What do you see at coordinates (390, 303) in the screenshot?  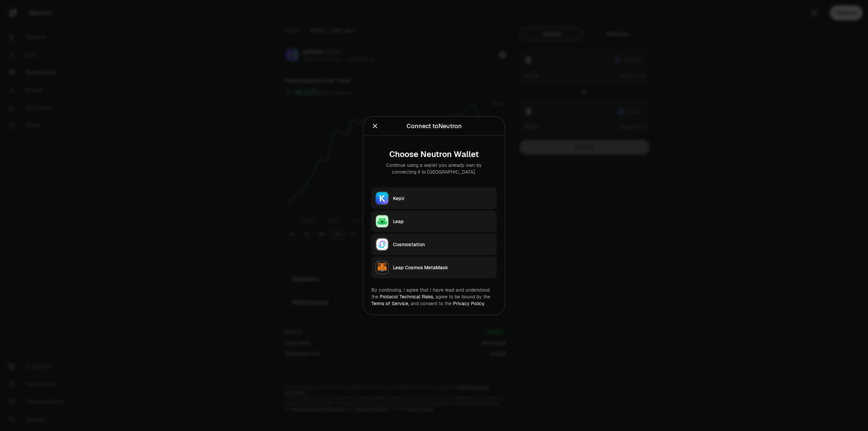 I see `a: Terms of Service,` at bounding box center [390, 303].